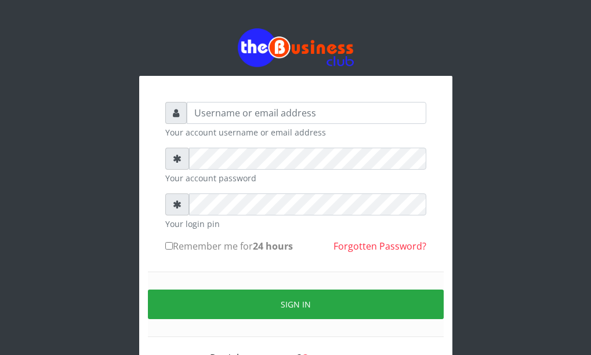  Describe the element at coordinates (169, 246) in the screenshot. I see `input: Remember me for24 hours` at that location.